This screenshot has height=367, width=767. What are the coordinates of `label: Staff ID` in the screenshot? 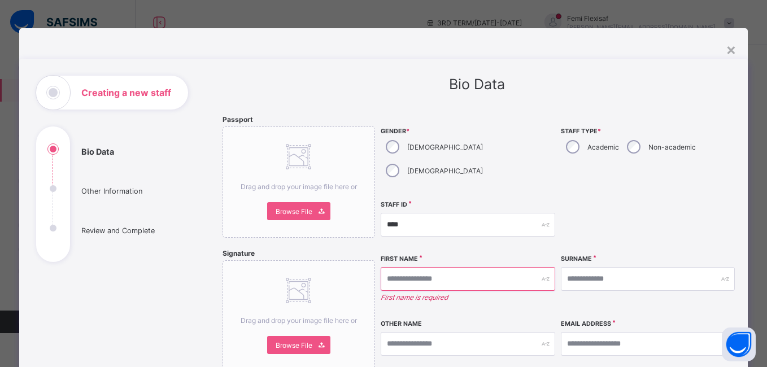 It's located at (393, 204).